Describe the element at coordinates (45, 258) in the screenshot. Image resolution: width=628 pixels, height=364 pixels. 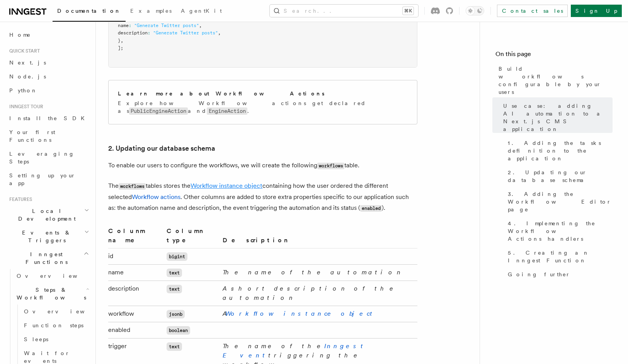
I see `span: Inngest Functions` at that location.